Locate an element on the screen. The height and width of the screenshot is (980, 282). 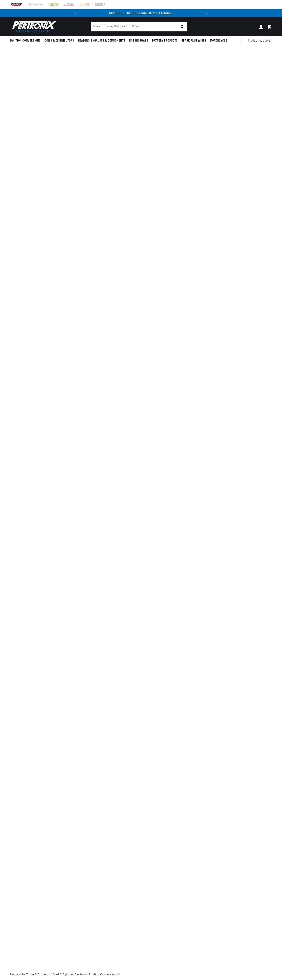
span: Motorcycle is located at coordinates (219, 41).